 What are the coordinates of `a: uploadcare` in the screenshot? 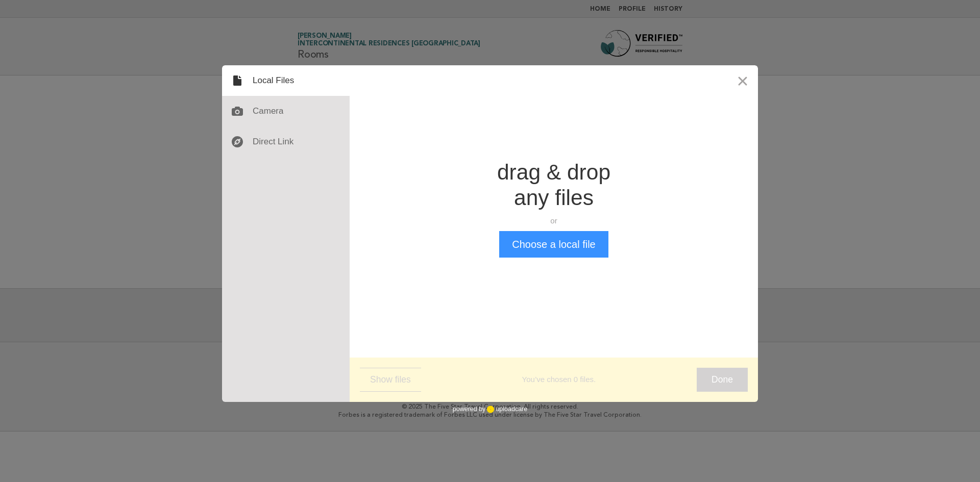 It's located at (506, 409).